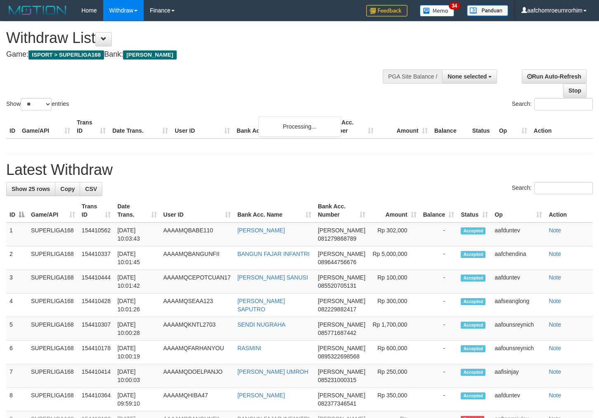  I want to click on td: 154410414, so click(96, 375).